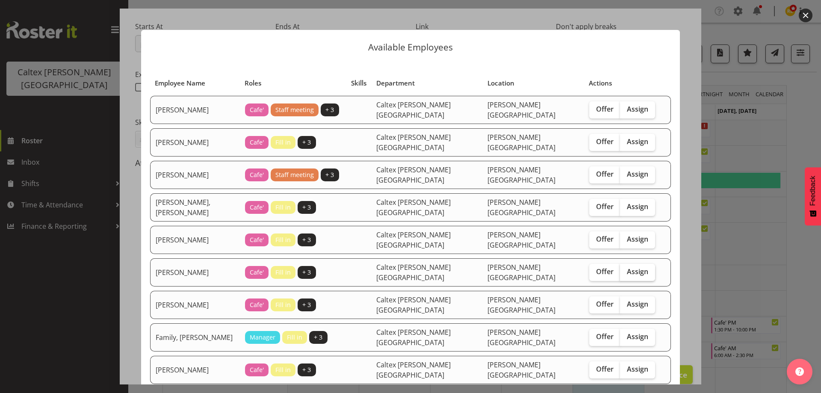  What do you see at coordinates (395, 83) in the screenshot?
I see `span: Department` at bounding box center [395, 83].